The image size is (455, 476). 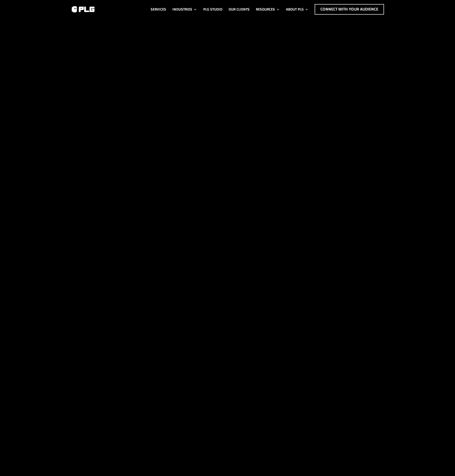 What do you see at coordinates (239, 9) in the screenshot?
I see `a: Our Clients` at bounding box center [239, 9].